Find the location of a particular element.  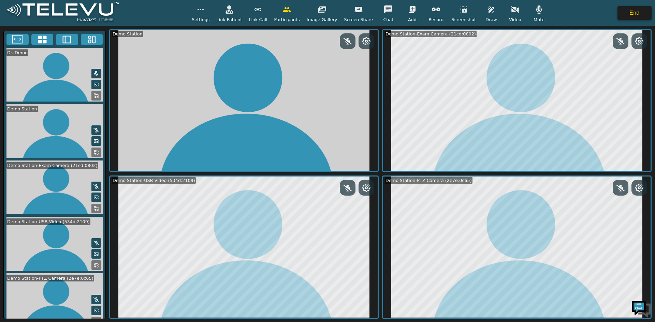

button: Two Window Medium is located at coordinates (67, 40).